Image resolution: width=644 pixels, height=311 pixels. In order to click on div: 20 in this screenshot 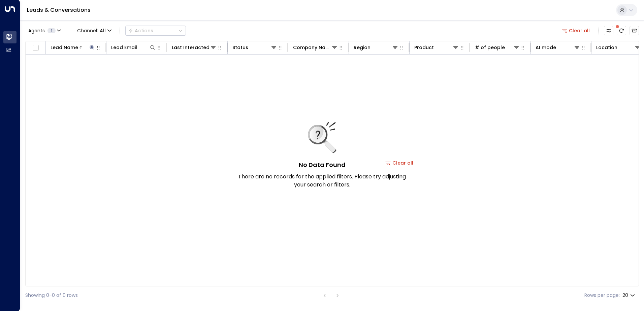, I will do `click(629, 295)`.